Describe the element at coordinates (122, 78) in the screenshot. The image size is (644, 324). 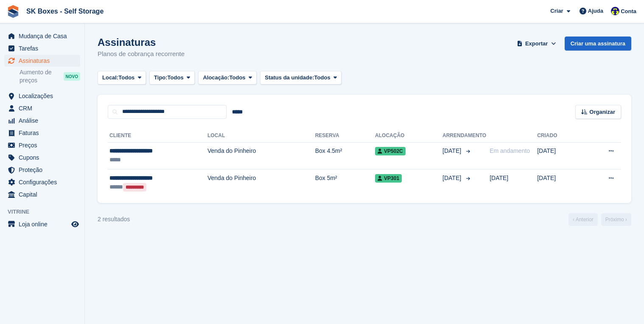
I see `button: Local: Todos` at that location.